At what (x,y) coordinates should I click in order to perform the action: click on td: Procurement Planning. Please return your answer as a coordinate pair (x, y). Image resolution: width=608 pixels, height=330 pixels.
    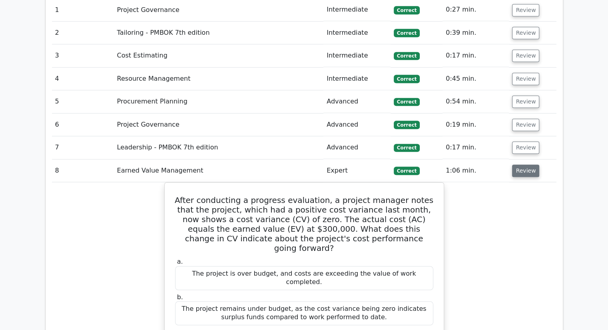
    Looking at the image, I should click on (219, 102).